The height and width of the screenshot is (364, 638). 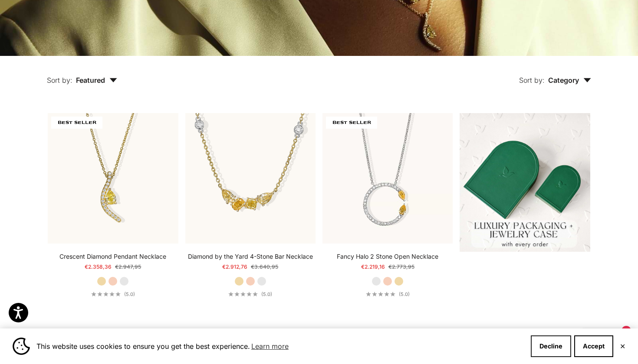 What do you see at coordinates (594, 346) in the screenshot?
I see `button: Accept` at bounding box center [594, 346].